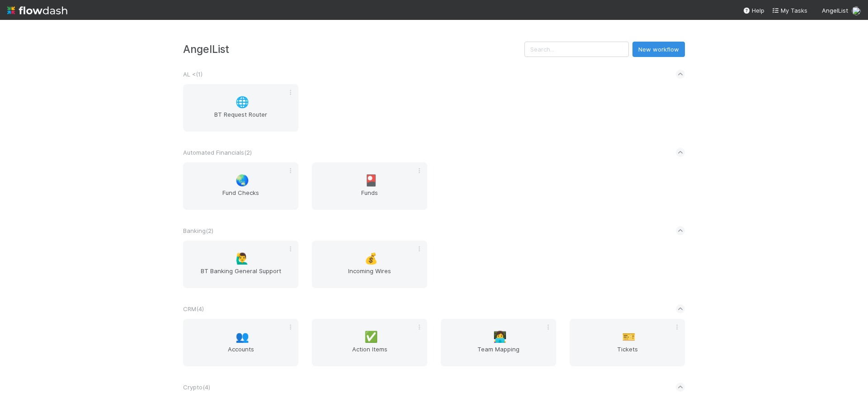 This screenshot has height=393, width=868. Describe the element at coordinates (498, 354) in the screenshot. I see `span: Team Mapping` at that location.